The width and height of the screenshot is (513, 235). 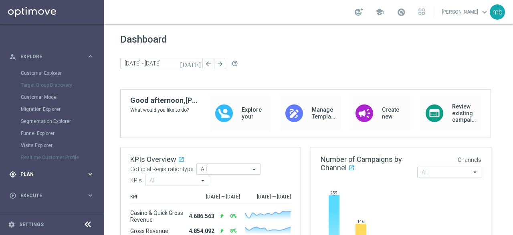 What do you see at coordinates (13, 174) in the screenshot?
I see `i: gps_fixed` at bounding box center [13, 174].